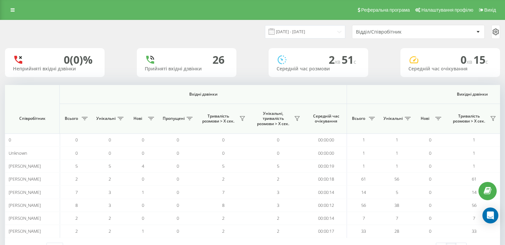  Describe the element at coordinates (76, 205) in the screenshot. I see `span: 8` at that location.